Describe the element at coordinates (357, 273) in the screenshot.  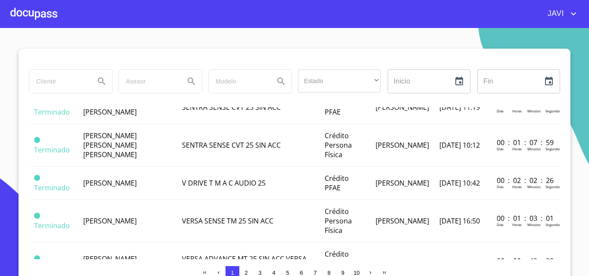
I see `span: 10` at that location.